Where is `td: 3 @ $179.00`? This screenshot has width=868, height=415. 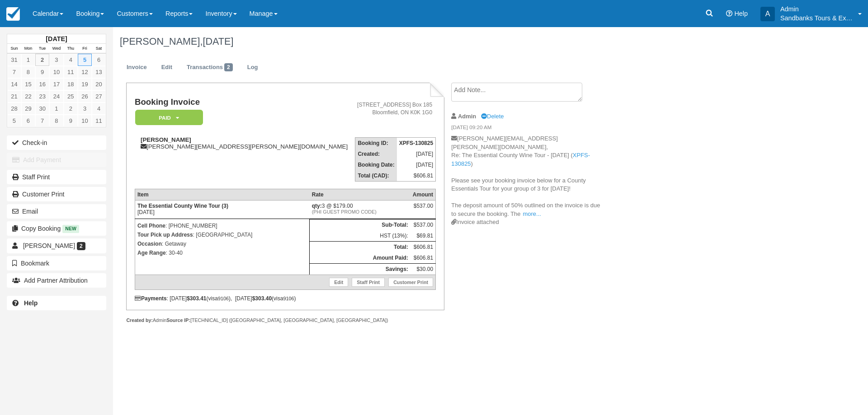
td: 3 @ $179.00 is located at coordinates (359, 210).